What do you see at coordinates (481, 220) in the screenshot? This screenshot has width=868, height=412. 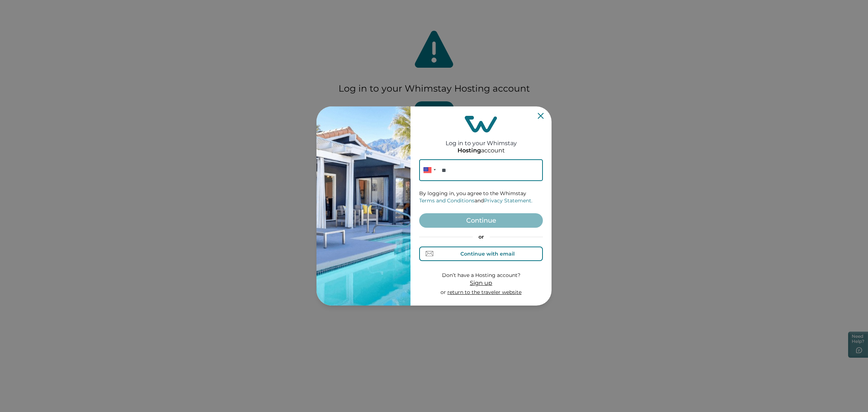 I see `button: Continue` at bounding box center [481, 220].